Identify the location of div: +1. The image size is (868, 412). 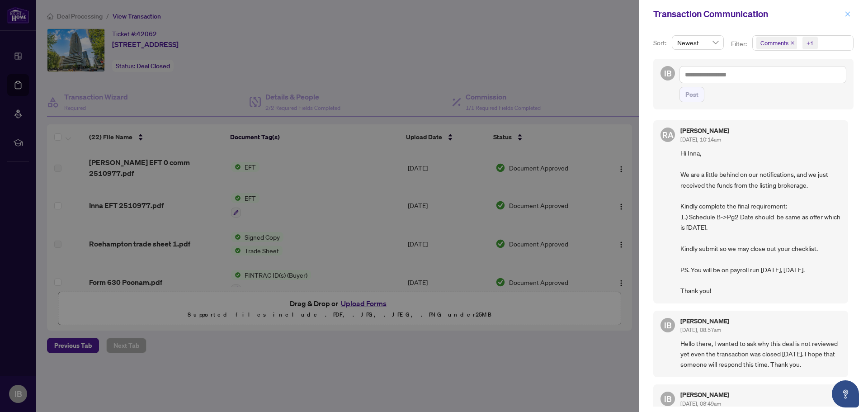
(810, 43).